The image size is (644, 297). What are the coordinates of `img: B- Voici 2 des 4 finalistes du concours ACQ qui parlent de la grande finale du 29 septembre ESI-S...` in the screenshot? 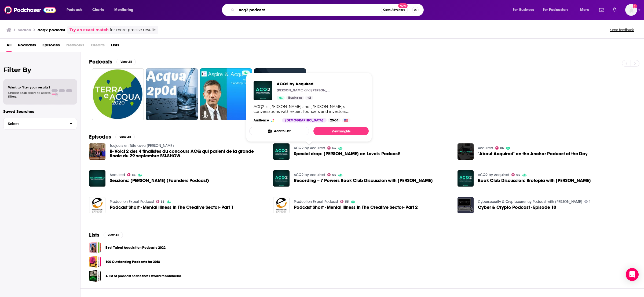 It's located at (97, 151).